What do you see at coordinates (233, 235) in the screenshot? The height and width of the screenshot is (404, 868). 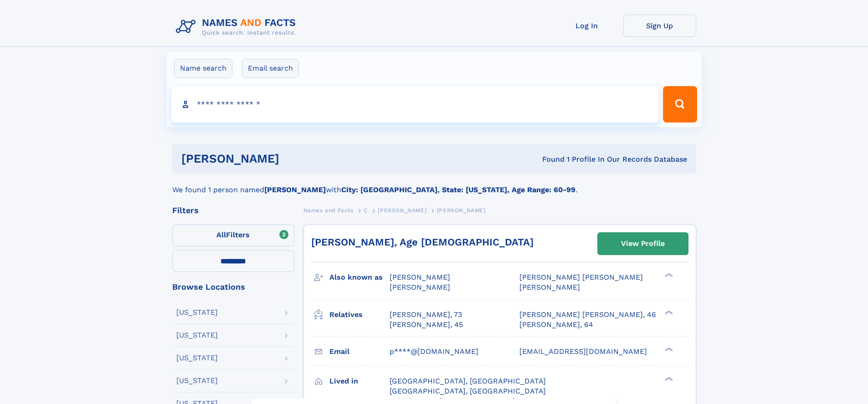 I see `label: Filters` at bounding box center [233, 235].